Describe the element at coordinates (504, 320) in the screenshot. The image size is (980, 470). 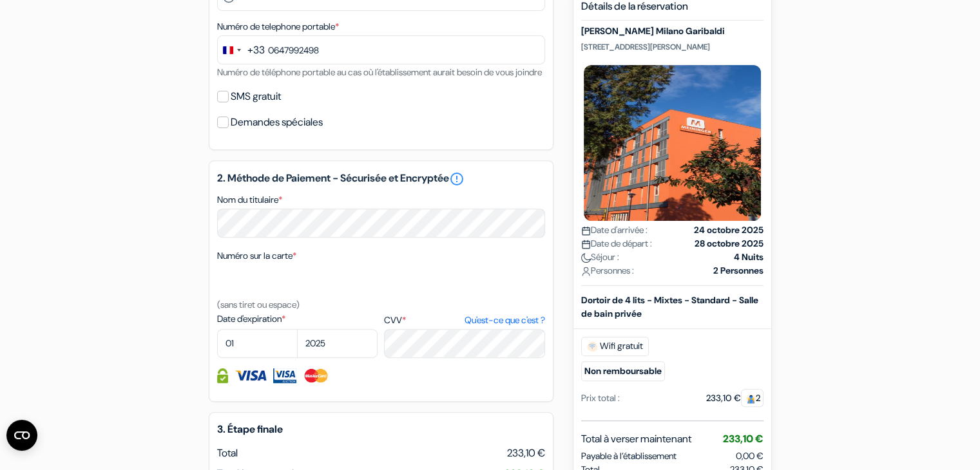
I see `a: Qu'est-ce que c'est ?` at that location.